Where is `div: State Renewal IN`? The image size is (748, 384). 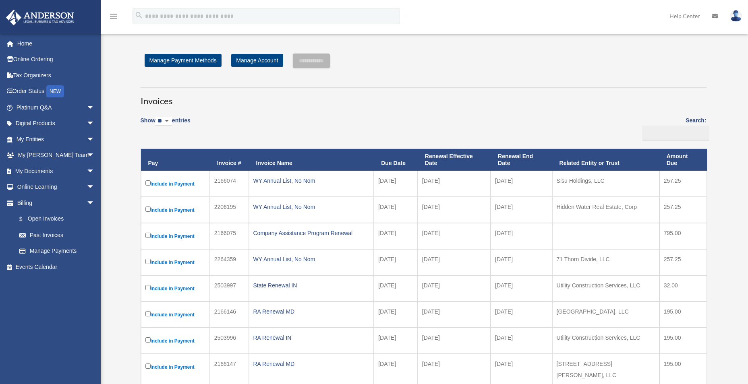 div: State Renewal IN is located at coordinates (312, 286).